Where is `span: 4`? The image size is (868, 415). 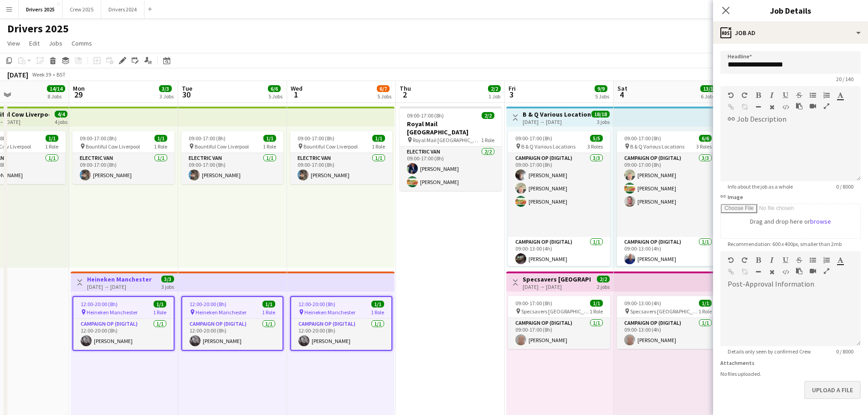
span: 4 is located at coordinates (622, 94).